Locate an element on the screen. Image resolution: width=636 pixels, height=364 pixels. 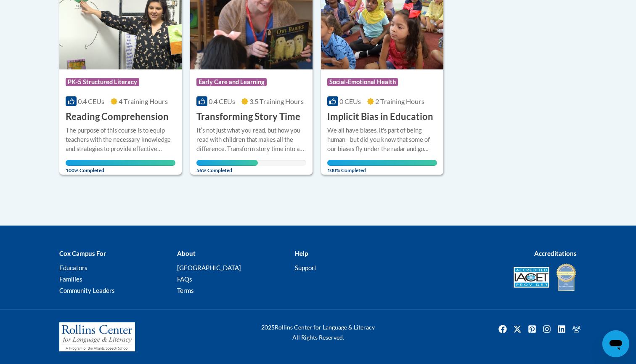
a: Support is located at coordinates (306, 268).